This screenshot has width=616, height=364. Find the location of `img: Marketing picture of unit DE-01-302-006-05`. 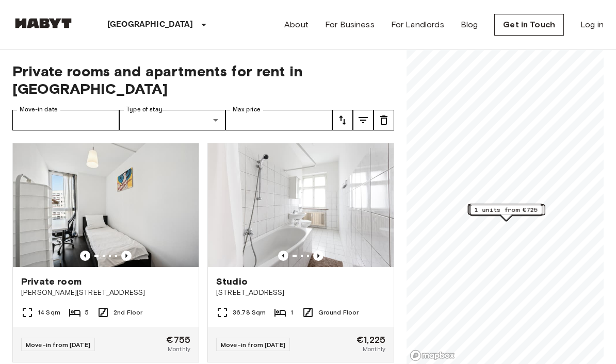

img: Marketing picture of unit DE-01-302-006-05 is located at coordinates (106, 205).